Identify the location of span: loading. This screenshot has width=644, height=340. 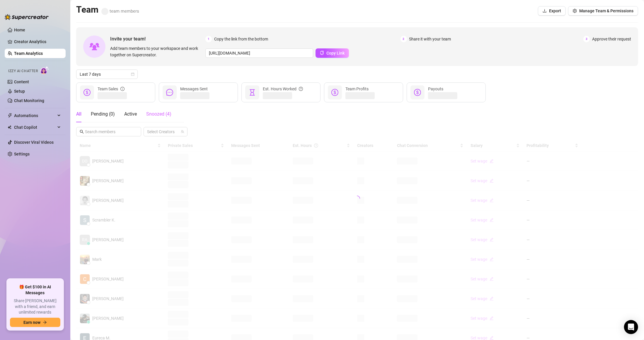
(357, 199).